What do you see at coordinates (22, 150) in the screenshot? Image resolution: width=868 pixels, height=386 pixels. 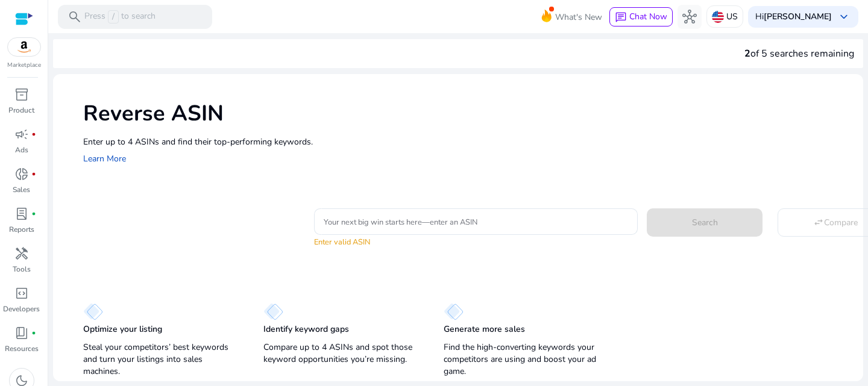 I see `p: Ads` at bounding box center [22, 150].